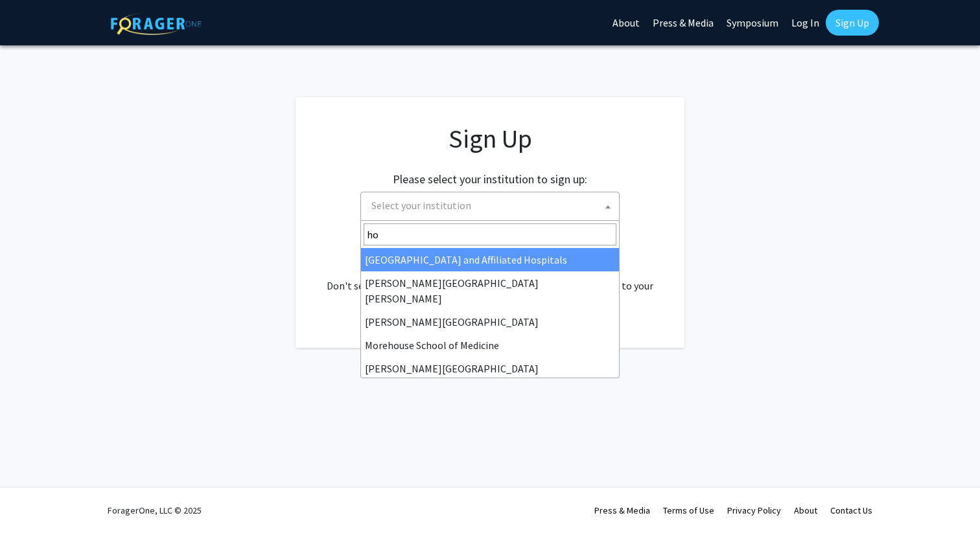  I want to click on a: Privacy Policy, so click(754, 511).